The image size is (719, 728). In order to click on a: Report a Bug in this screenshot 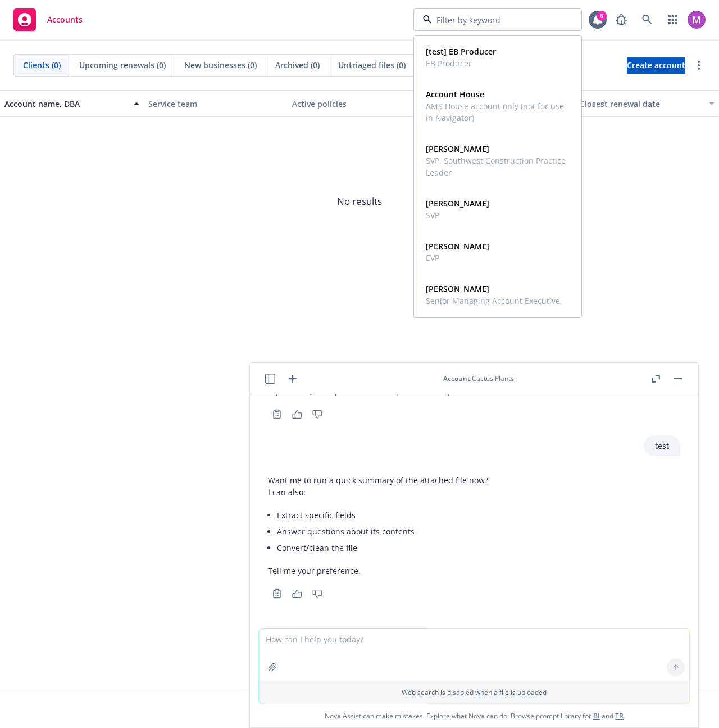, I will do `click(622, 20)`.